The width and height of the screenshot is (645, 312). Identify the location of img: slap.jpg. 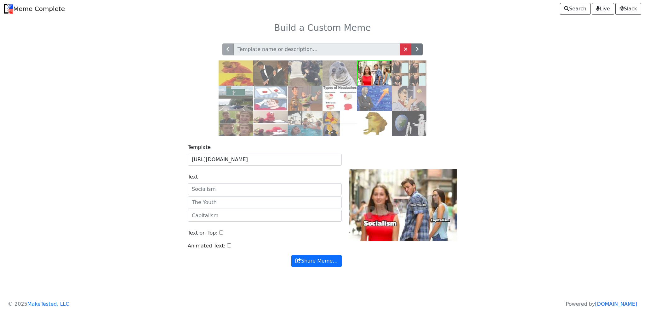
(271, 73).